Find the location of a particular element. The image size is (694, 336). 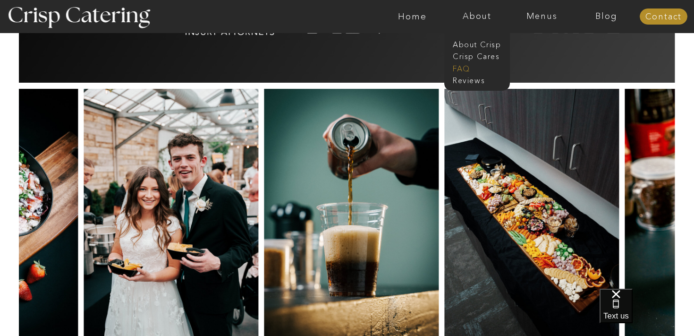

a: Blog is located at coordinates (606, 17).